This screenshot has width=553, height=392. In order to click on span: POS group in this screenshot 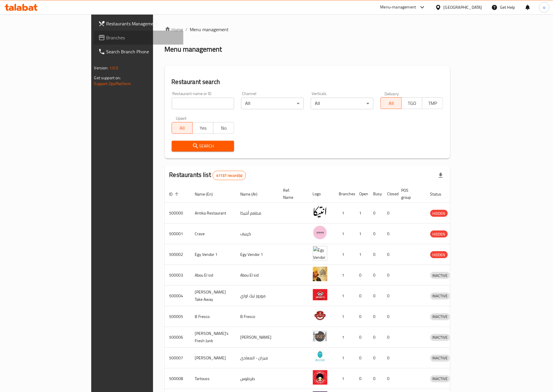, I will do `click(409, 194)`.